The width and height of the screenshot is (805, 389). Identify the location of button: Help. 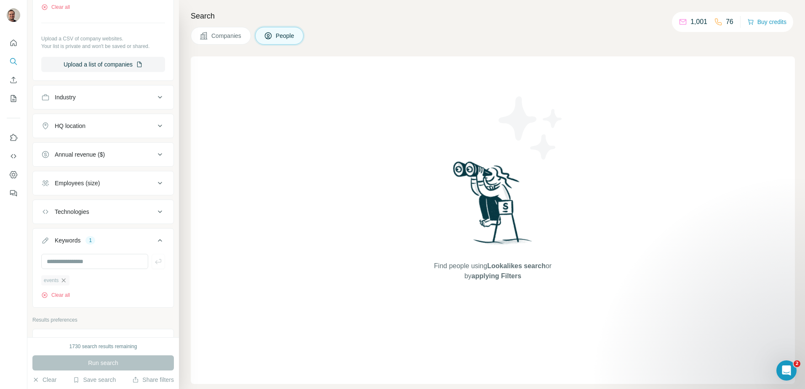
(140, 280).